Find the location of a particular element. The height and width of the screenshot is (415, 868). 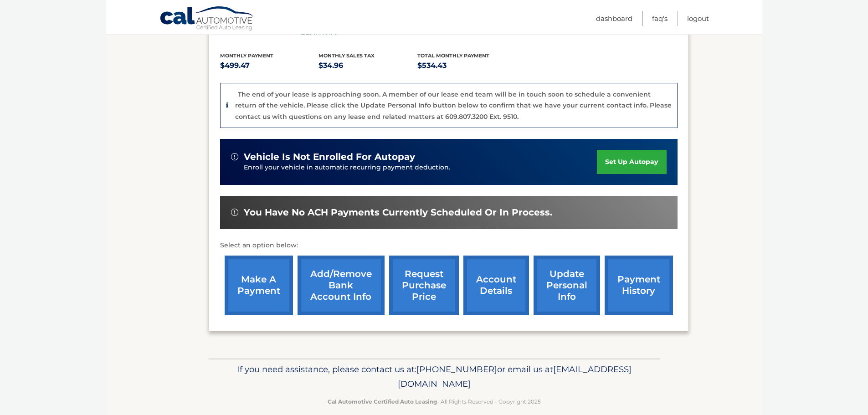

span: Total Monthly Payment is located at coordinates (453, 56).